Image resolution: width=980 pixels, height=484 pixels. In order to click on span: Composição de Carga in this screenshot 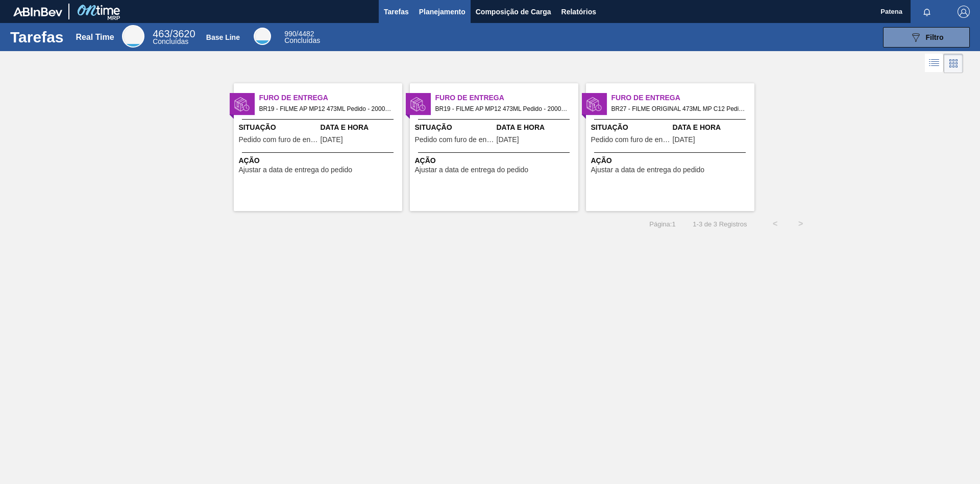, I will do `click(513, 11)`.